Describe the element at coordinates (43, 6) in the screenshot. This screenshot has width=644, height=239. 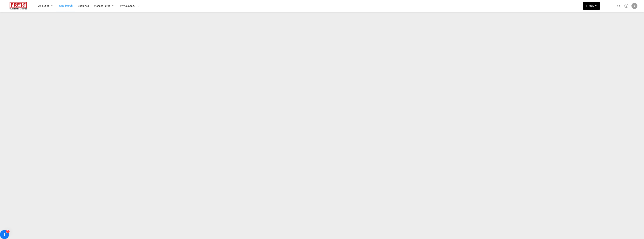
I see `span: Analytics` at that location.